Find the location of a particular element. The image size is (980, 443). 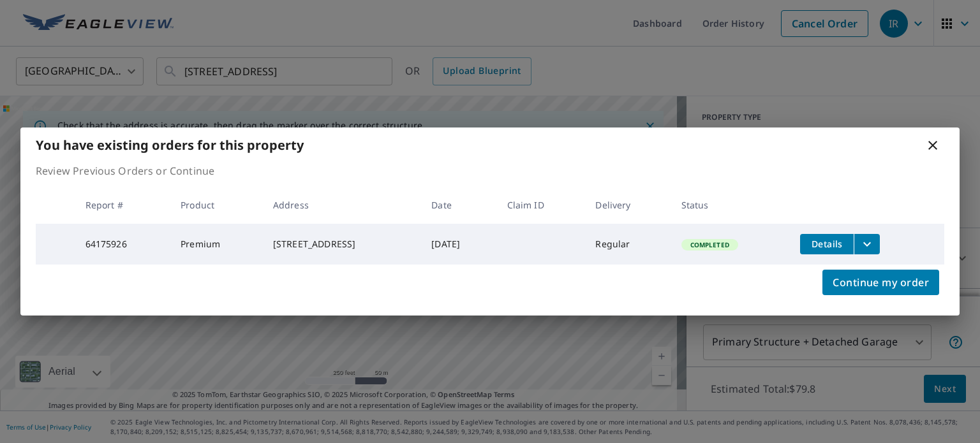

span: Details is located at coordinates (826, 244).